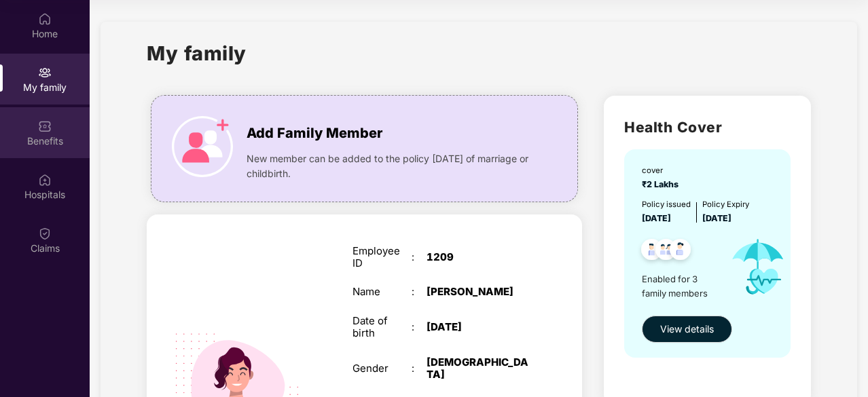 This screenshot has height=397, width=868. What do you see at coordinates (726, 204) in the screenshot?
I see `div: Policy Expiry` at bounding box center [726, 204].